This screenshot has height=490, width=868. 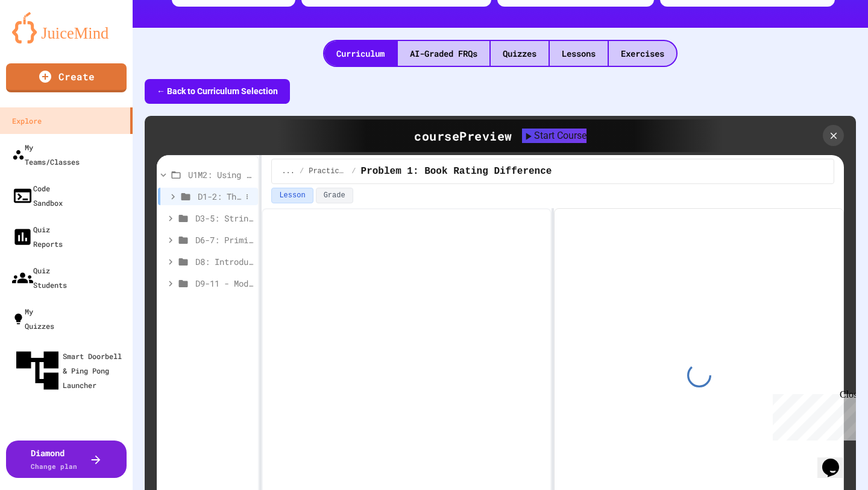 I want to click on div: Explore, so click(x=27, y=120).